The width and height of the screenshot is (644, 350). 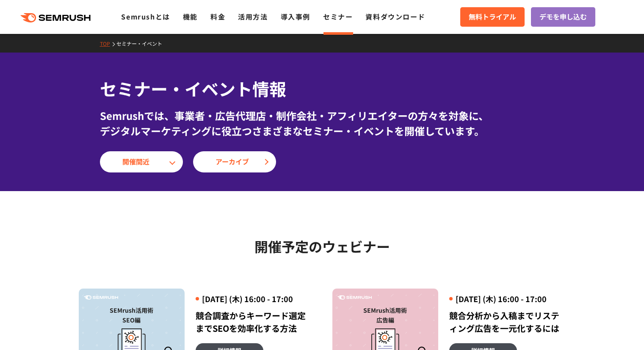 What do you see at coordinates (493, 17) in the screenshot?
I see `a: 無料トライアル` at bounding box center [493, 17].